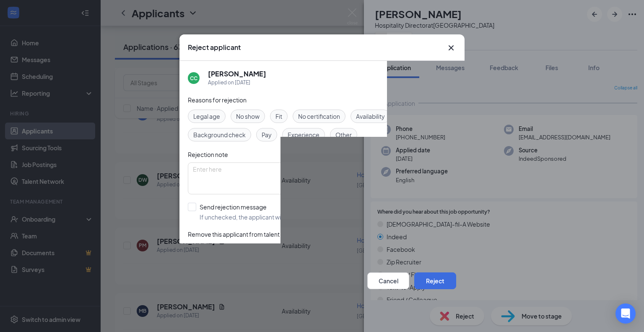 The height and width of the screenshot is (332, 644). I want to click on button: Close, so click(451, 48).